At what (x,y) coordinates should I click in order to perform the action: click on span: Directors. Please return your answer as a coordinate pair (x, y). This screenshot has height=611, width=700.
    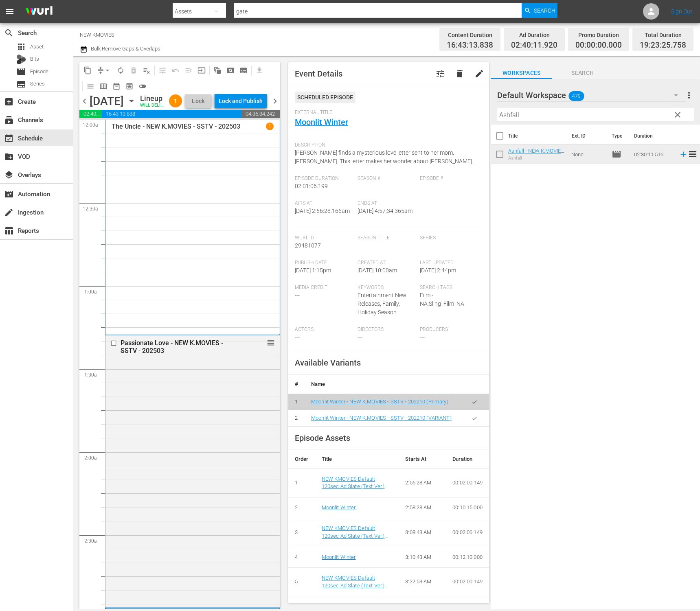
    Looking at the image, I should click on (386, 330).